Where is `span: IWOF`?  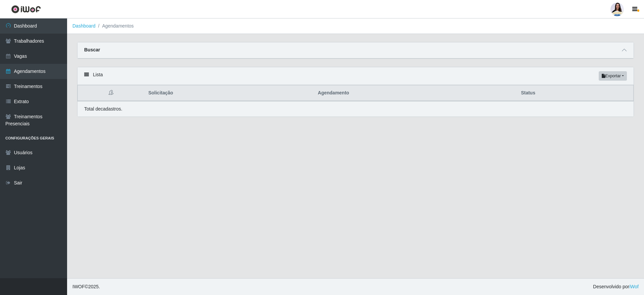 span: IWOF is located at coordinates (78, 286).